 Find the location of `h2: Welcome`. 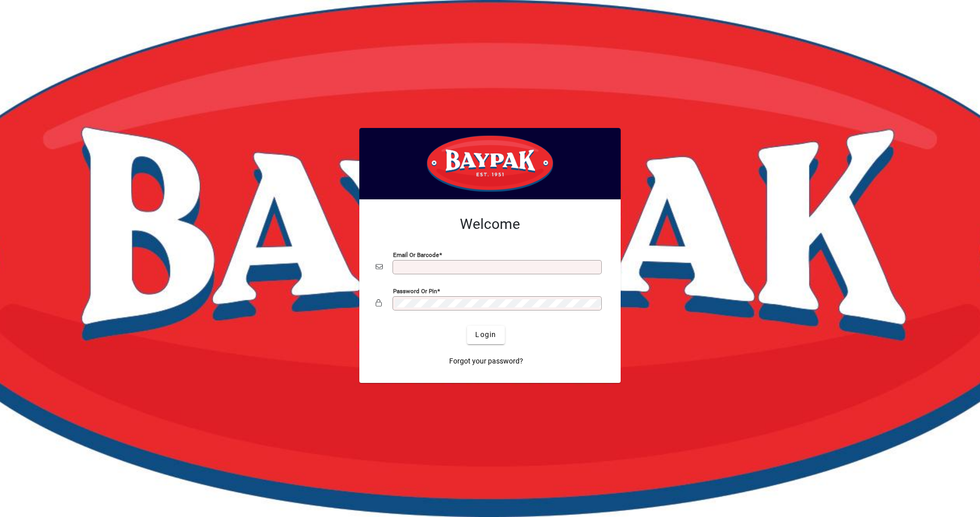

h2: Welcome is located at coordinates (490, 225).